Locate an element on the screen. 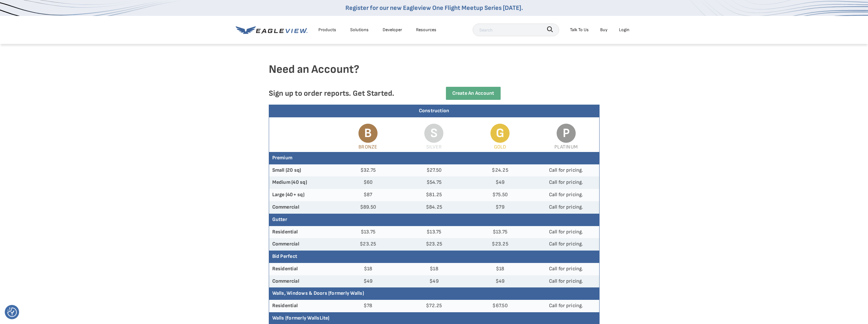 This screenshot has height=324, width=868. span: B is located at coordinates (368, 133).